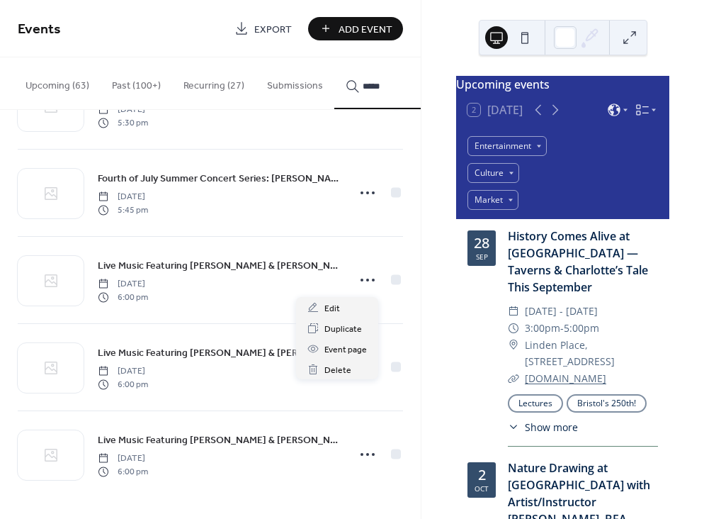 The height and width of the screenshot is (519, 704). What do you see at coordinates (543, 328) in the screenshot?
I see `span: 3:00pm` at bounding box center [543, 328].